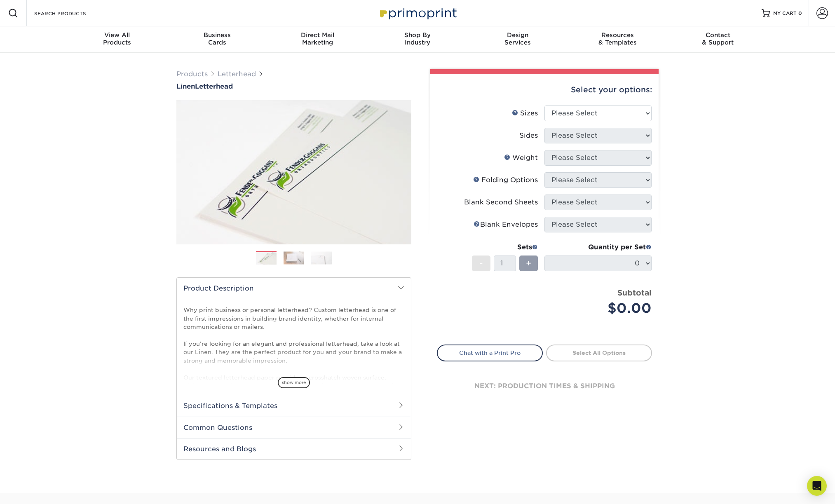 The image size is (835, 504). What do you see at coordinates (528, 135) in the screenshot?
I see `div: Sides` at bounding box center [528, 135].